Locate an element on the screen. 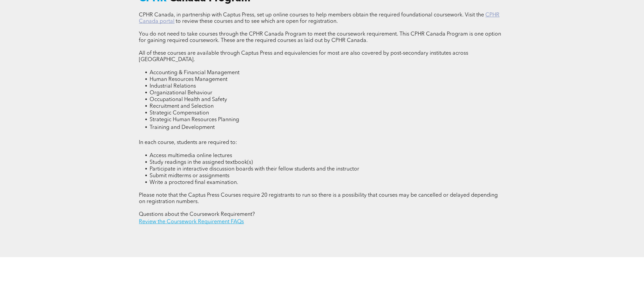 This screenshot has height=285, width=644. span: Strategic Human Resources Planning is located at coordinates (194, 120).